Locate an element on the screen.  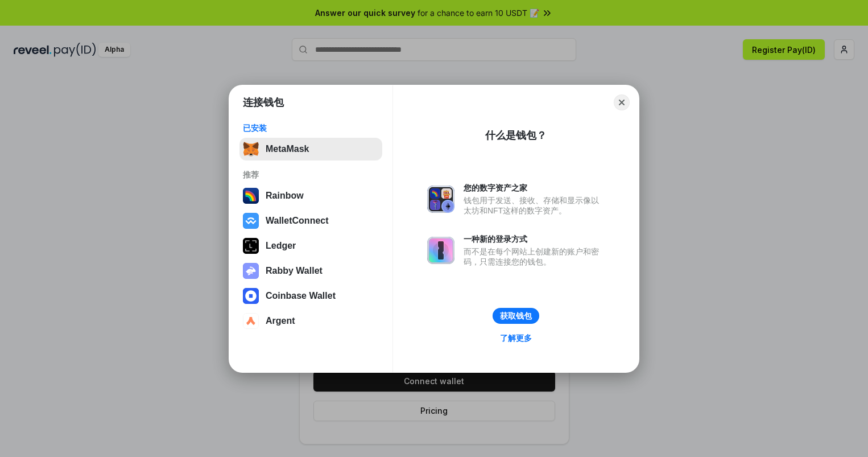
div: MetaMask is located at coordinates (288, 149).